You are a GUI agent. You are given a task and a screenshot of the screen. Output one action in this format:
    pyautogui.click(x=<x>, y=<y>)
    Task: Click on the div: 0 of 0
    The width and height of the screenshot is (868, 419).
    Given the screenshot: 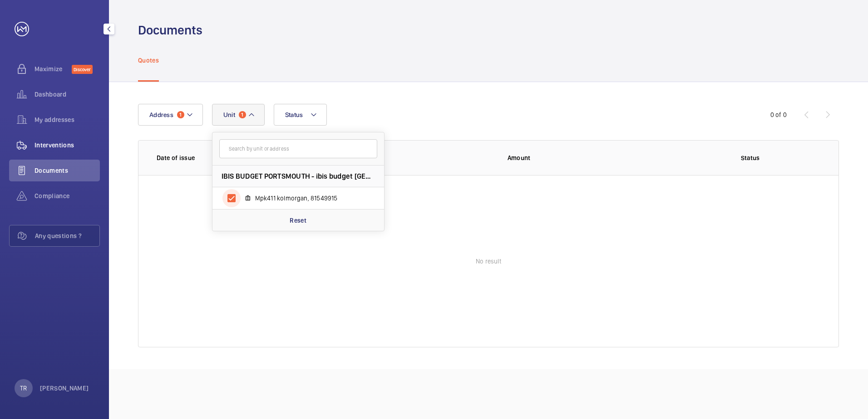 What is the action you would take?
    pyautogui.click(x=779, y=115)
    